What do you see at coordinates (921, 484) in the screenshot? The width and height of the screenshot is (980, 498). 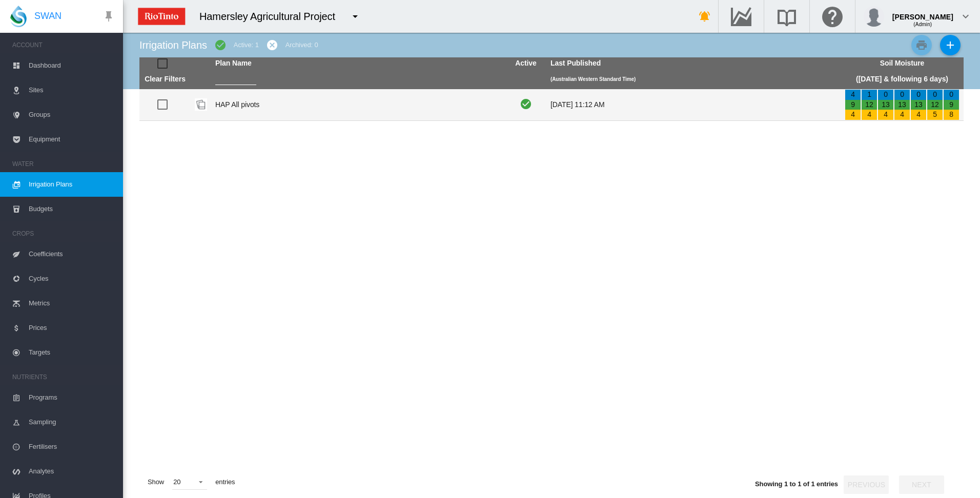 I see `button: Next` at bounding box center [921, 484].